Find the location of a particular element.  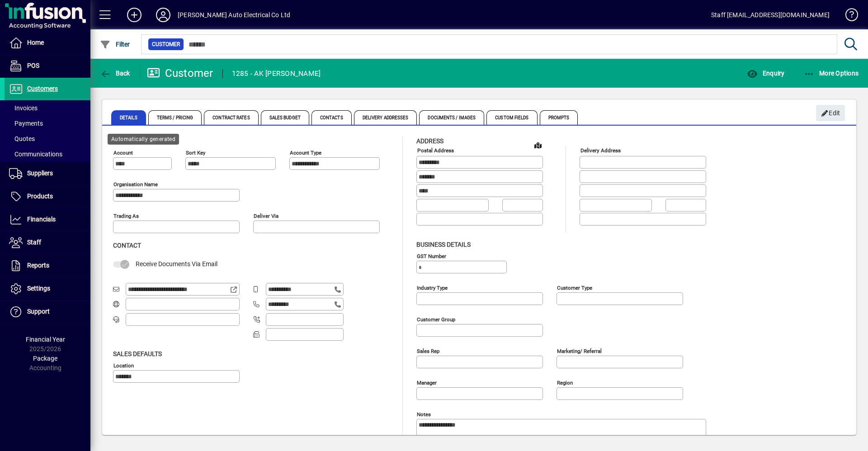

span: Details is located at coordinates (128, 118).